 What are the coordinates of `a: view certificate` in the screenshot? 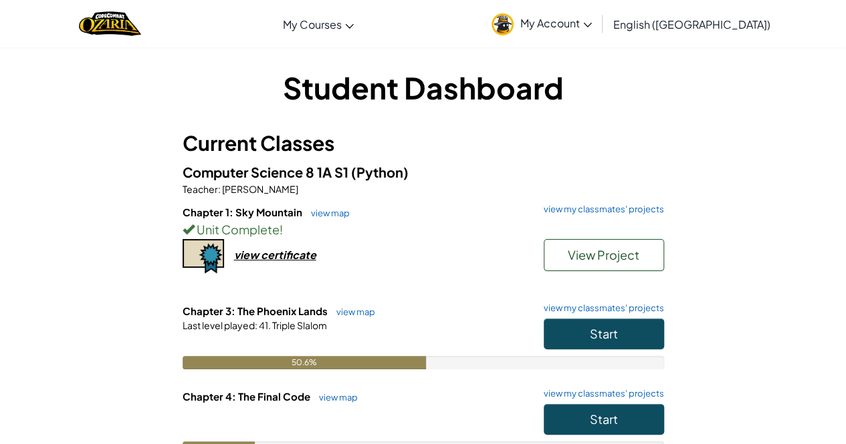 It's located at (249, 255).